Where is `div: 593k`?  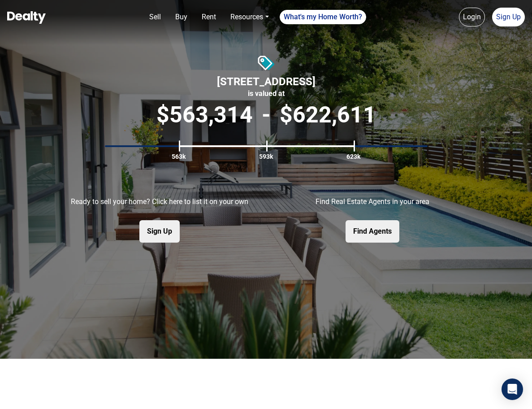
div: 593k is located at coordinates (267, 156).